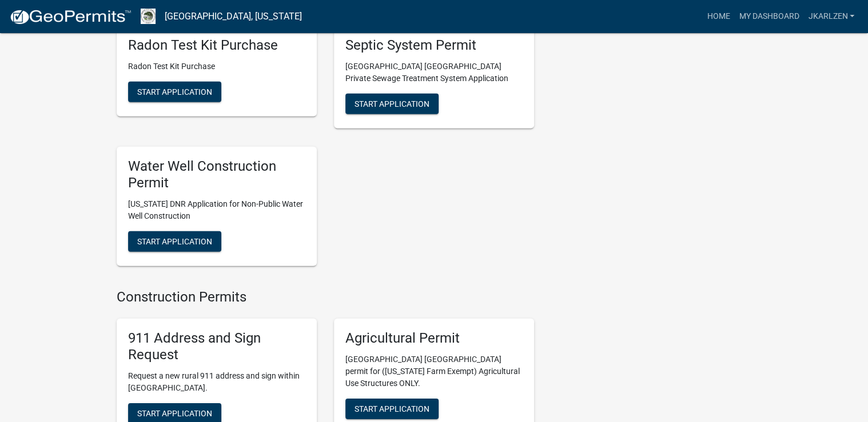 The width and height of the screenshot is (868, 422). Describe the element at coordinates (434, 45) in the screenshot. I see `h5: Septic System Permit` at that location.